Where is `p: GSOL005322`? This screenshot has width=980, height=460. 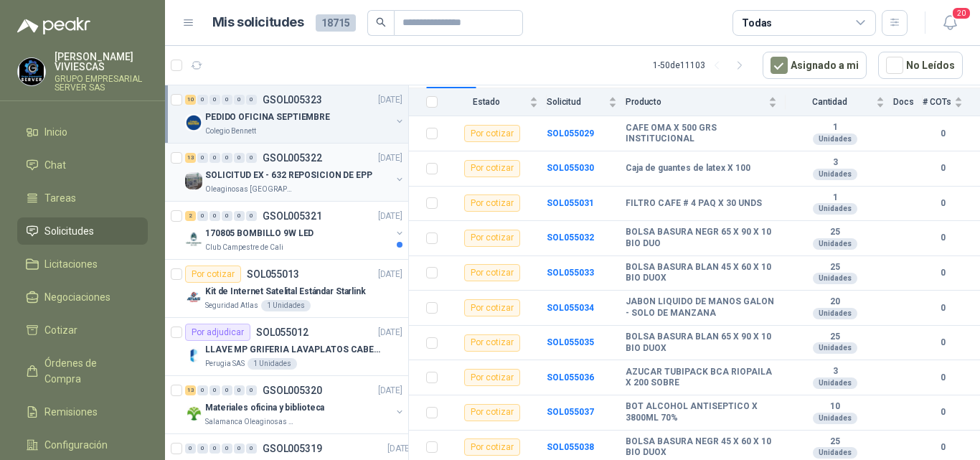
p: GSOL005322 is located at coordinates (292, 158).